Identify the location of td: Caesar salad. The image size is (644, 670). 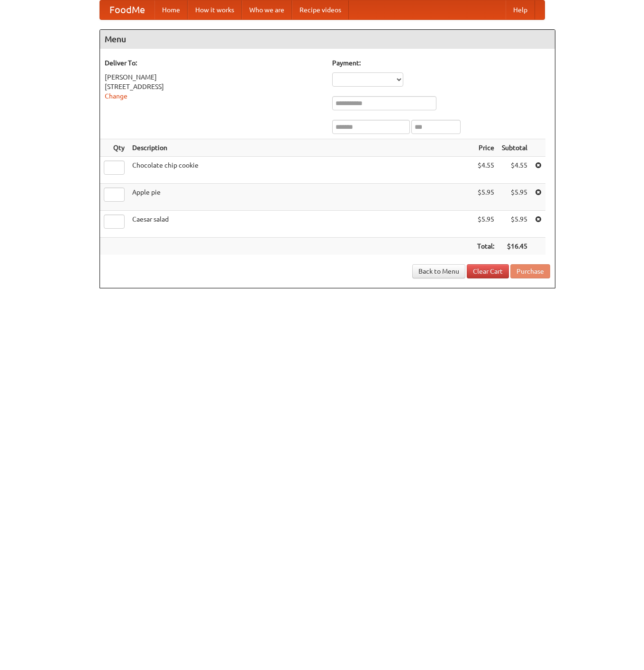
(301, 224).